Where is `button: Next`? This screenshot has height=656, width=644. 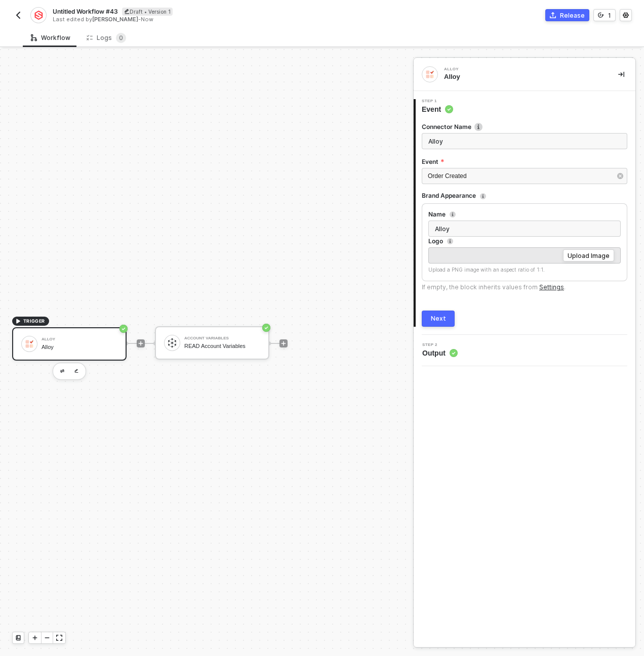
button: Next is located at coordinates (438, 318).